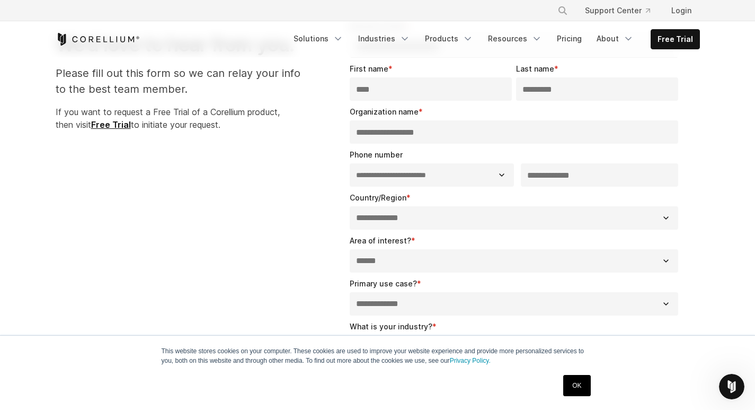 This screenshot has height=410, width=755. What do you see at coordinates (515, 39) in the screenshot?
I see `a: Resources` at bounding box center [515, 39].